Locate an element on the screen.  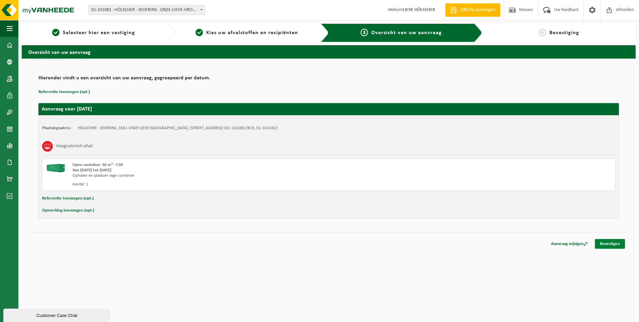
span: Open container 30 m³ - C30 is located at coordinates (98, 164).